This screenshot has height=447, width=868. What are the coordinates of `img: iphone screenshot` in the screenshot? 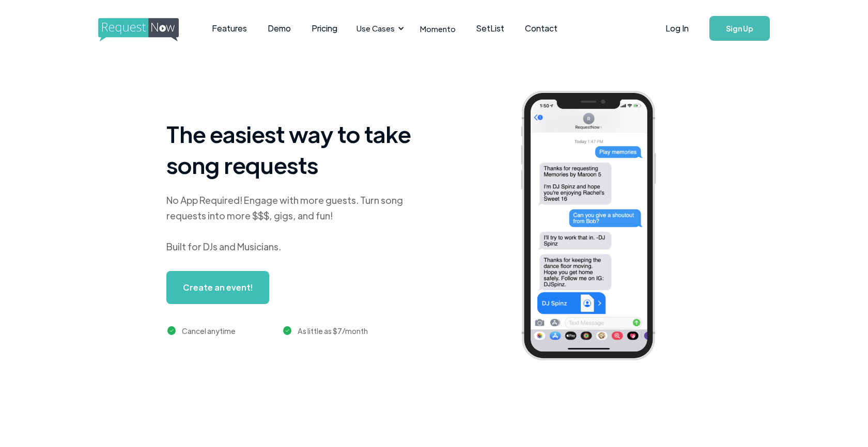 It's located at (596, 227).